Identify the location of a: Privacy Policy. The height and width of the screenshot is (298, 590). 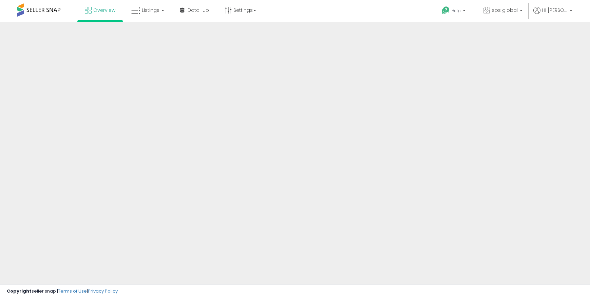
(103, 291).